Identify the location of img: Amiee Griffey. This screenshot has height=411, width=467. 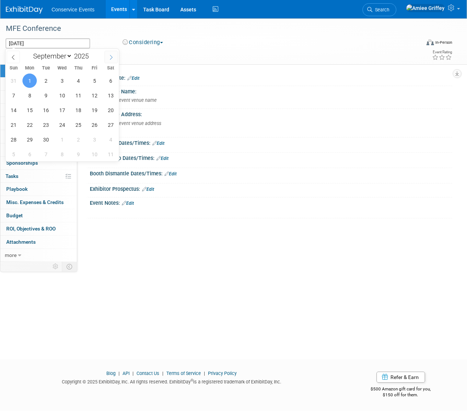
(425, 8).